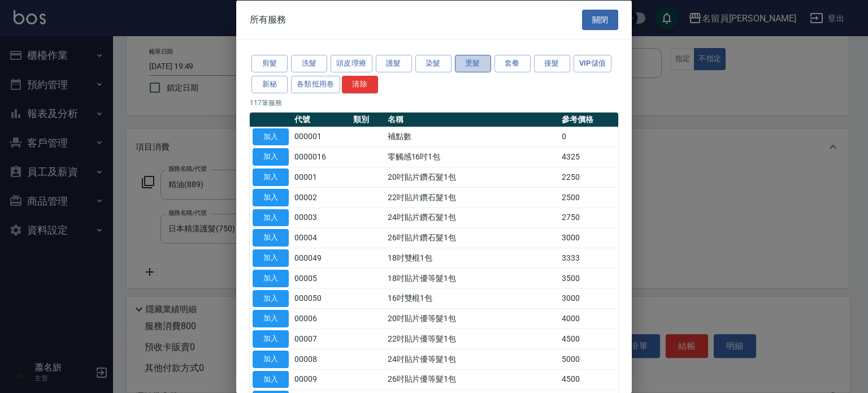 The height and width of the screenshot is (393, 868). I want to click on td: 4000, so click(588, 318).